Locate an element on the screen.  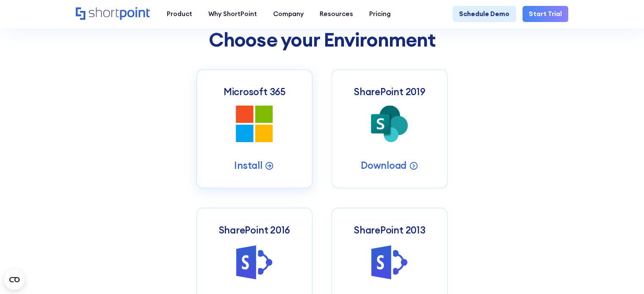
div: Product is located at coordinates (180, 14).